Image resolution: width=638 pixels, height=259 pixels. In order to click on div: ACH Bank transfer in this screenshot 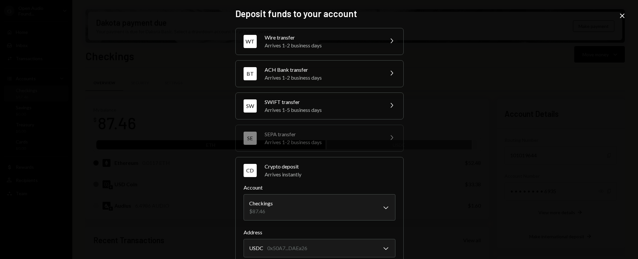, I will do `click(322, 70)`.